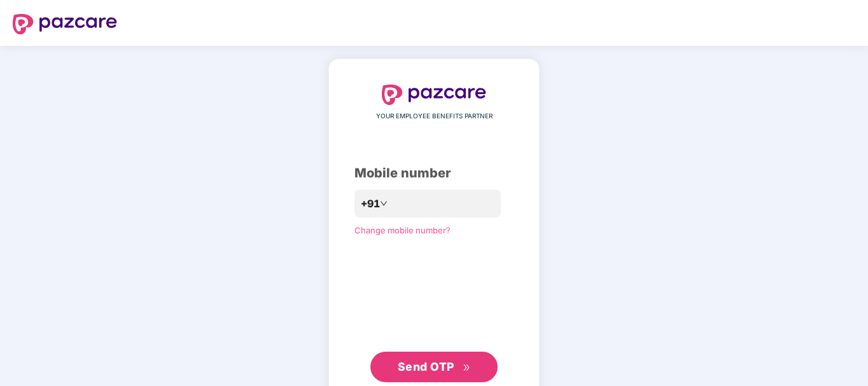  Describe the element at coordinates (426, 367) in the screenshot. I see `span: Send OTP` at that location.